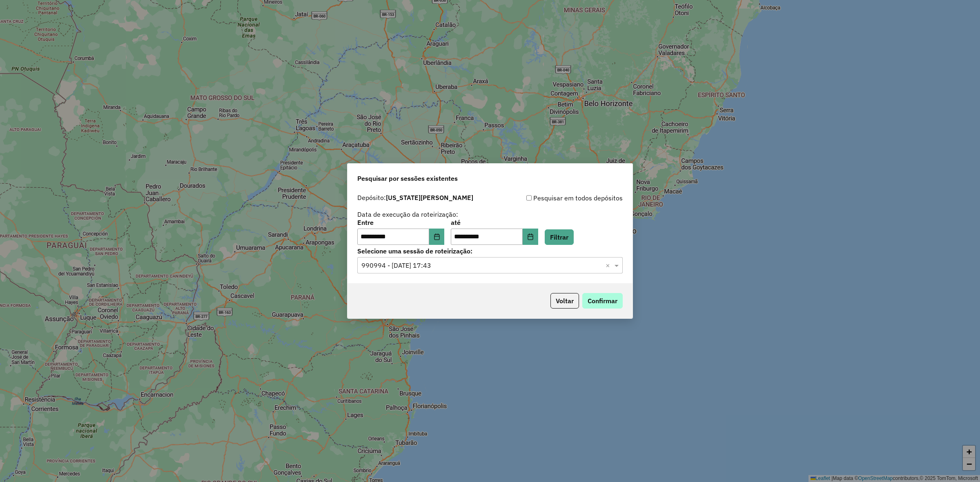 The height and width of the screenshot is (482, 980). Describe the element at coordinates (400, 223) in the screenshot. I see `label: Entre` at that location.